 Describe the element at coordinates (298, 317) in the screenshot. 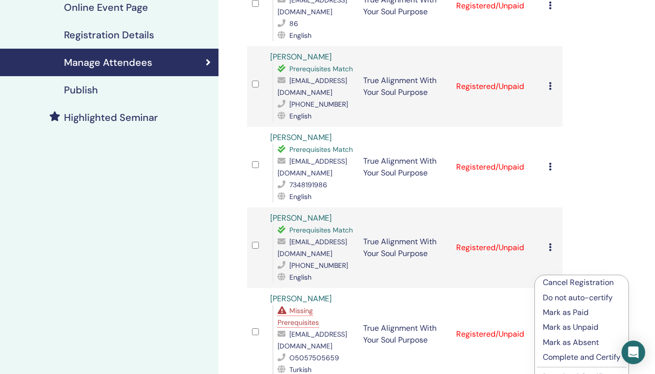

I see `span: Missing Prerequisites` at that location.